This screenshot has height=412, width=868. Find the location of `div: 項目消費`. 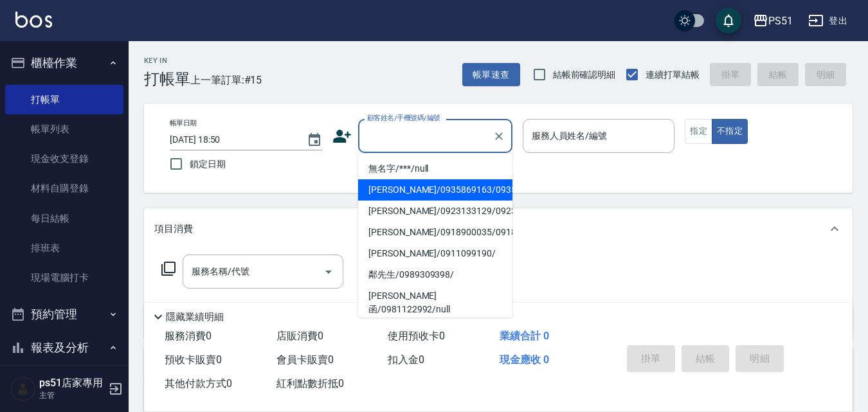

div: 項目消費 is located at coordinates (499, 229).